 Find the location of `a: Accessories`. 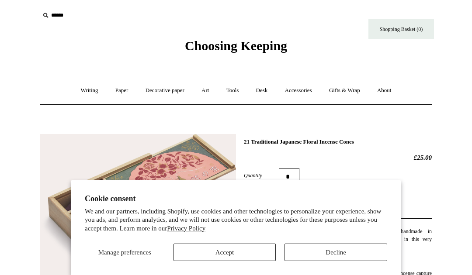

a: Accessories is located at coordinates (298, 90).